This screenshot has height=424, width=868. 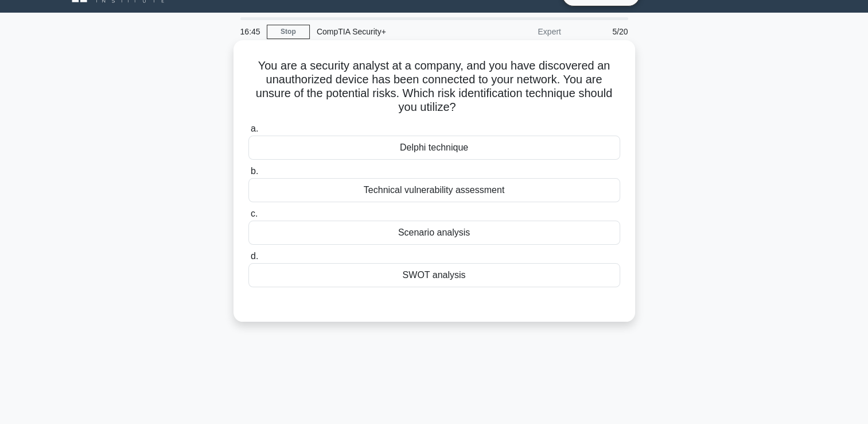 What do you see at coordinates (254, 171) in the screenshot?
I see `span: b.` at bounding box center [254, 171].